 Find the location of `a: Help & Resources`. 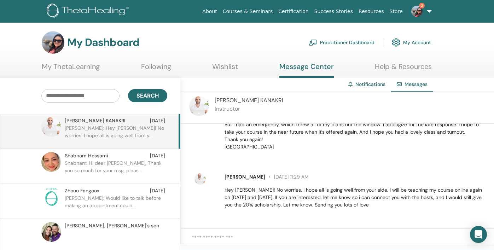

a: Help & Resources is located at coordinates (403, 69).